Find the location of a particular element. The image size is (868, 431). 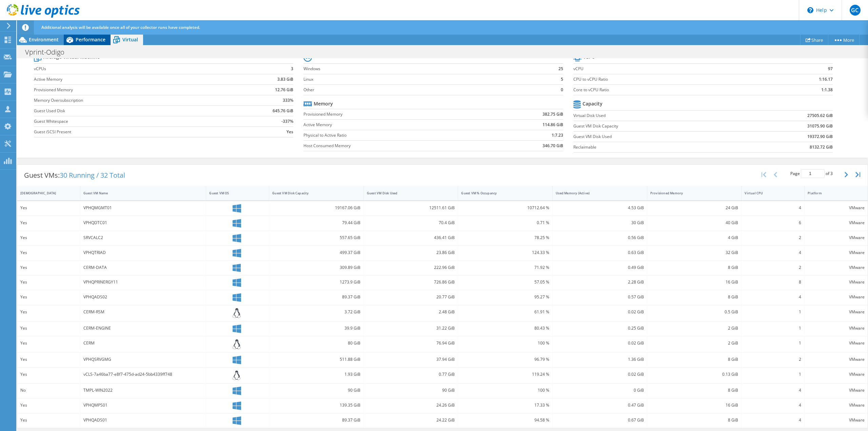

div: 78.25 % is located at coordinates (505, 238).